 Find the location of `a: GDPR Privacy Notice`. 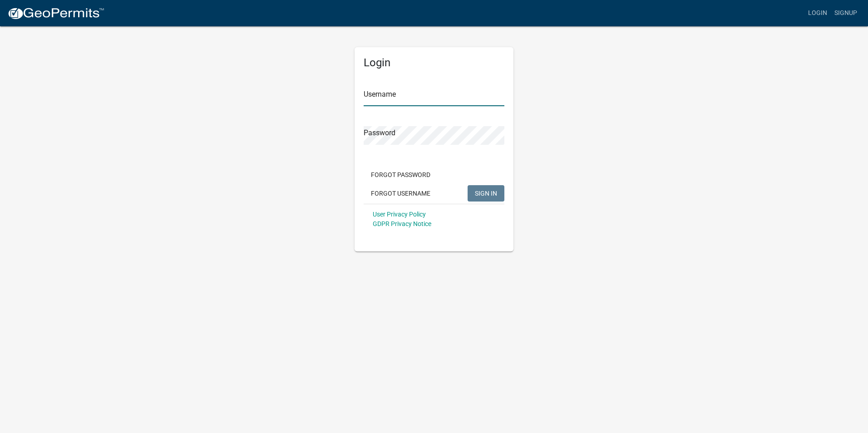

a: GDPR Privacy Notice is located at coordinates (402, 224).